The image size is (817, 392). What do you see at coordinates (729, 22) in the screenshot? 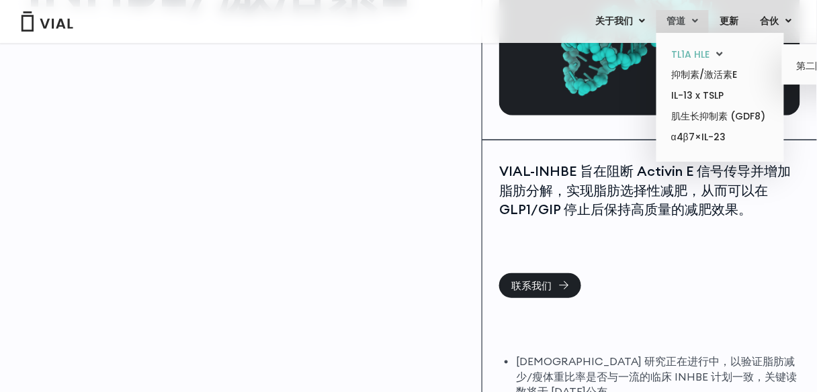
I see `a: 更新` at bounding box center [729, 22].